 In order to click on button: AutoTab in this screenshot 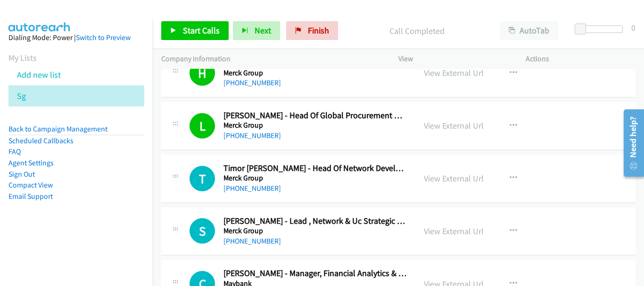, I will do `click(529, 30)`.